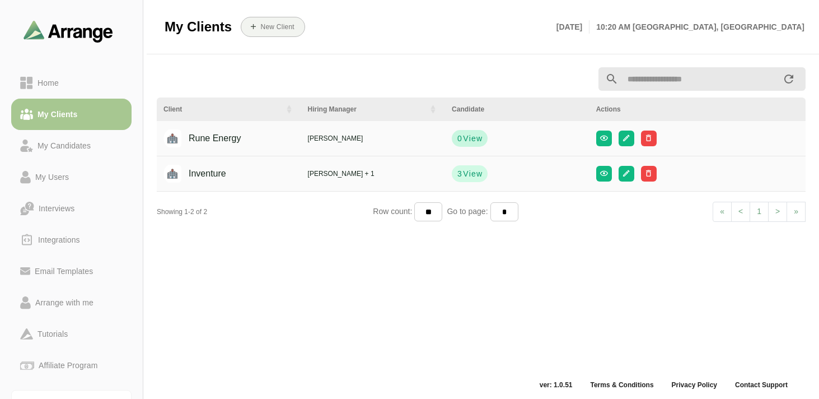  Describe the element at coordinates (71, 271) in the screenshot. I see `a: Email Templates` at that location.